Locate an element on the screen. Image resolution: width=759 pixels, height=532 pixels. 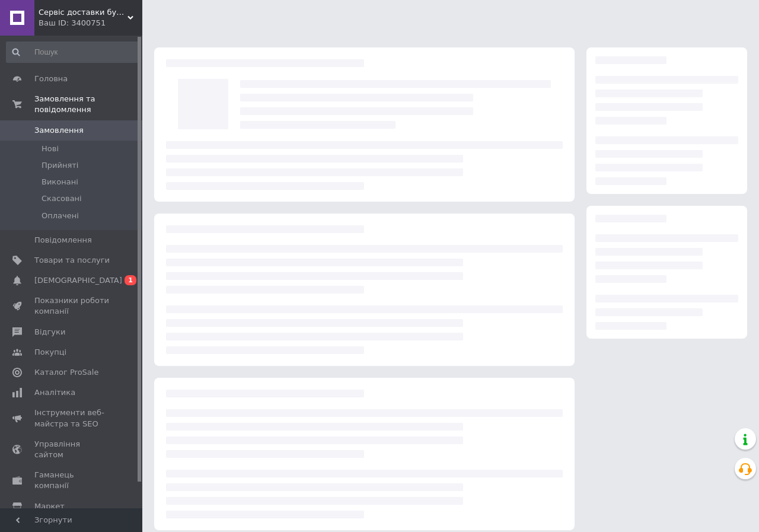
span: Прийняті is located at coordinates (60, 166).